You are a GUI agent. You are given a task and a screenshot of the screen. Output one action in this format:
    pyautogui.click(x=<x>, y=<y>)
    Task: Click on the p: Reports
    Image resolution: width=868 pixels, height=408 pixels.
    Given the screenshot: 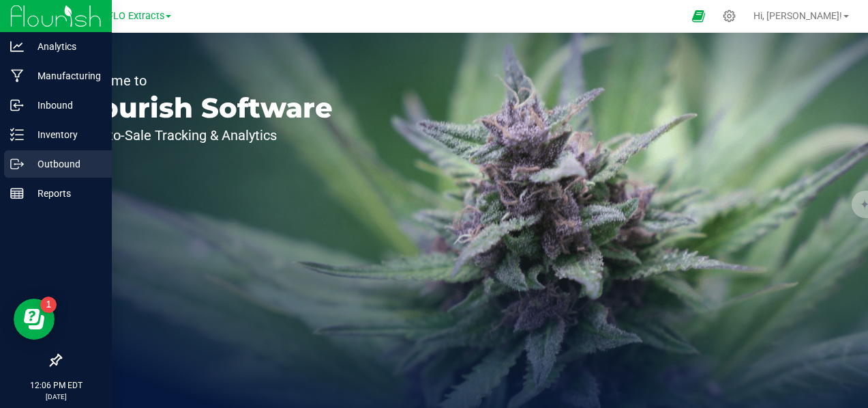 What is the action you would take?
    pyautogui.click(x=64, y=193)
    